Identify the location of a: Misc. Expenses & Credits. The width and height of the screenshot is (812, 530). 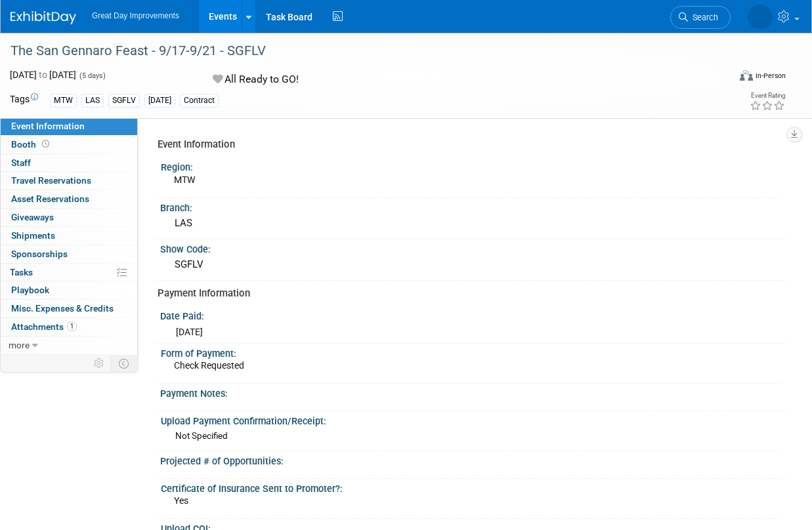
(69, 308).